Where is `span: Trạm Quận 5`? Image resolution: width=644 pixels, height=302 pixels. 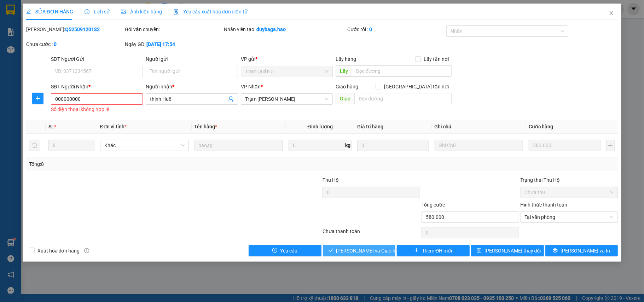 span: Trạm Quận 5 is located at coordinates (287, 72).